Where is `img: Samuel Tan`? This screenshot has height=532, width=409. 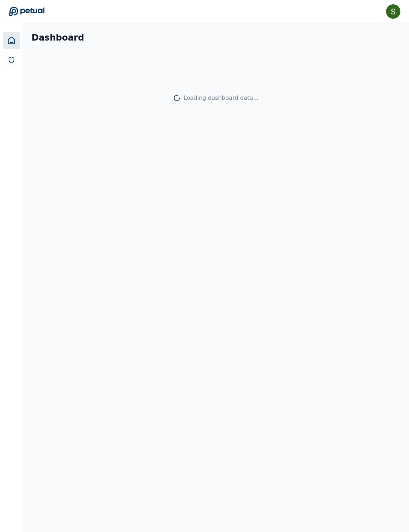
img: Samuel Tan is located at coordinates (393, 11).